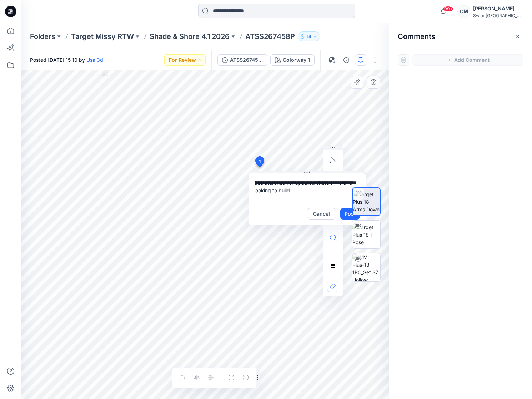 The height and width of the screenshot is (399, 532). I want to click on p: Shade & Shore 4.1 2026, so click(190, 36).